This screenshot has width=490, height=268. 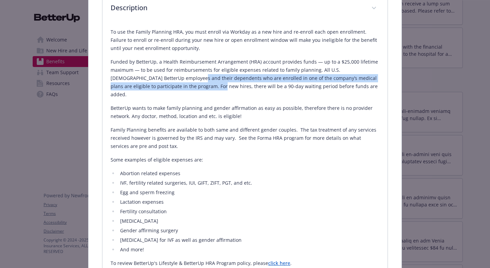 What do you see at coordinates (237, 8) in the screenshot?
I see `p: Description` at bounding box center [237, 8].